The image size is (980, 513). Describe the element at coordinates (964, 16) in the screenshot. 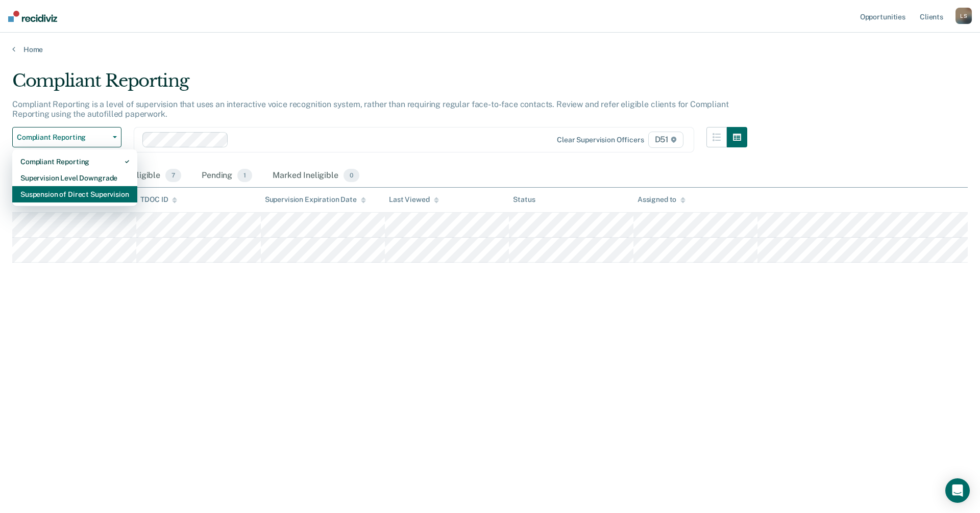

I see `button: LS` at that location.